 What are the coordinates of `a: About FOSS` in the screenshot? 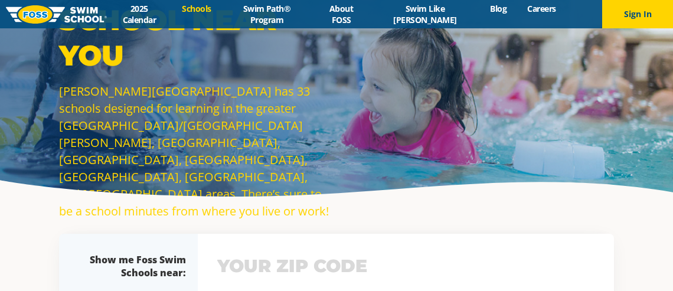 It's located at (341, 14).